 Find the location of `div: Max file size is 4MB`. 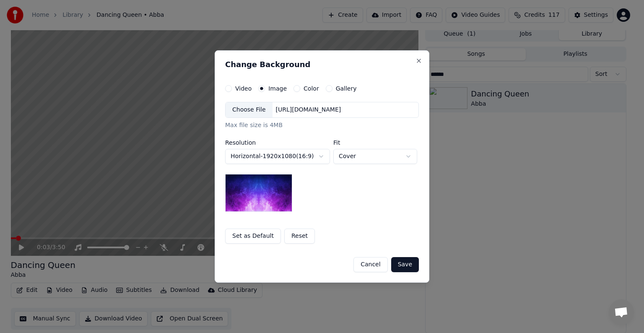

div: Max file size is 4MB is located at coordinates (322, 125).